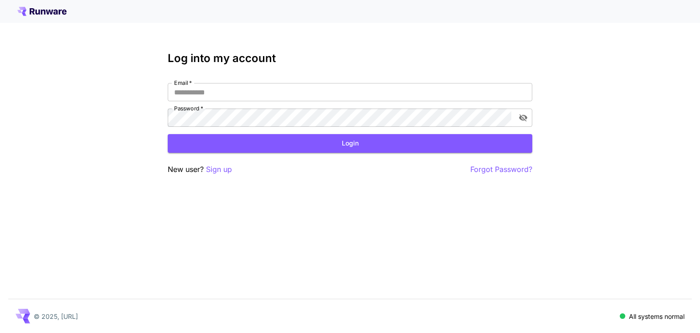  I want to click on button: Sign up, so click(219, 169).